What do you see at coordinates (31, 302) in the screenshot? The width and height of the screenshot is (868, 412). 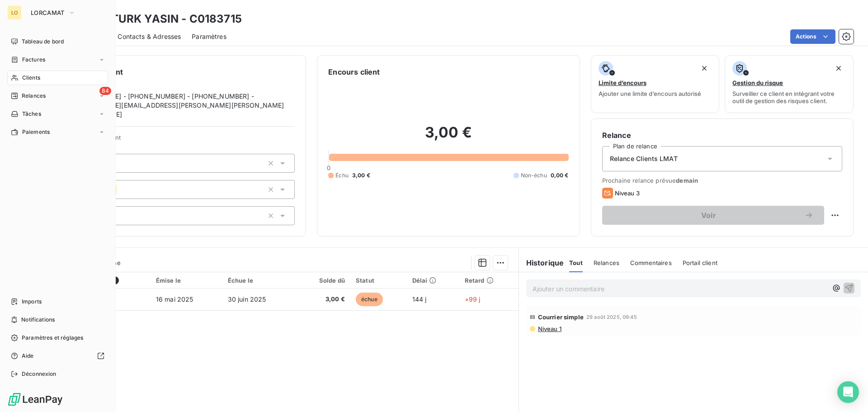 I see `span: Imports` at bounding box center [31, 302].